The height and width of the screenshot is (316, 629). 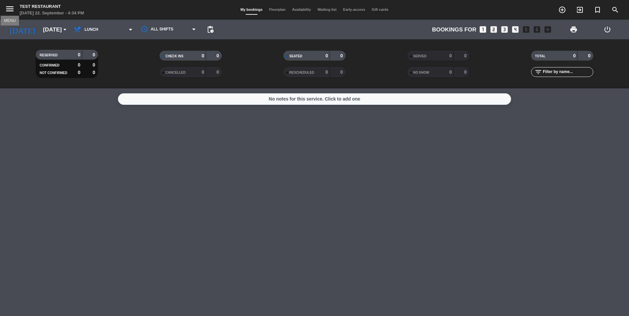 What do you see at coordinates (354, 9) in the screenshot?
I see `span: Early-access` at bounding box center [354, 9].